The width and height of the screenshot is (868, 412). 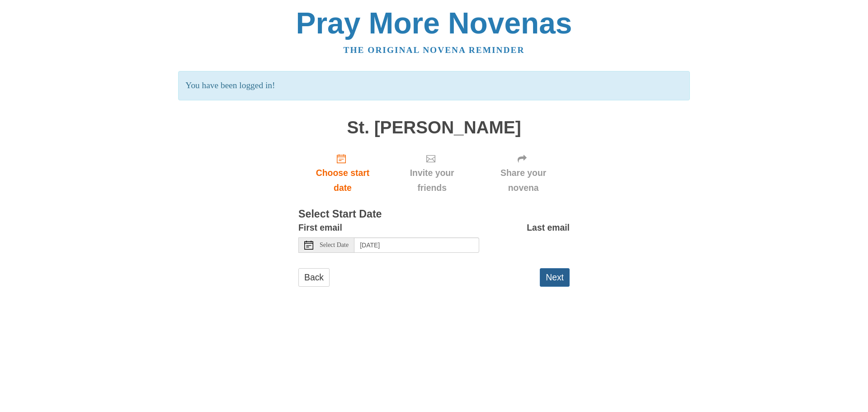 I want to click on a: The original novena reminder, so click(x=434, y=50).